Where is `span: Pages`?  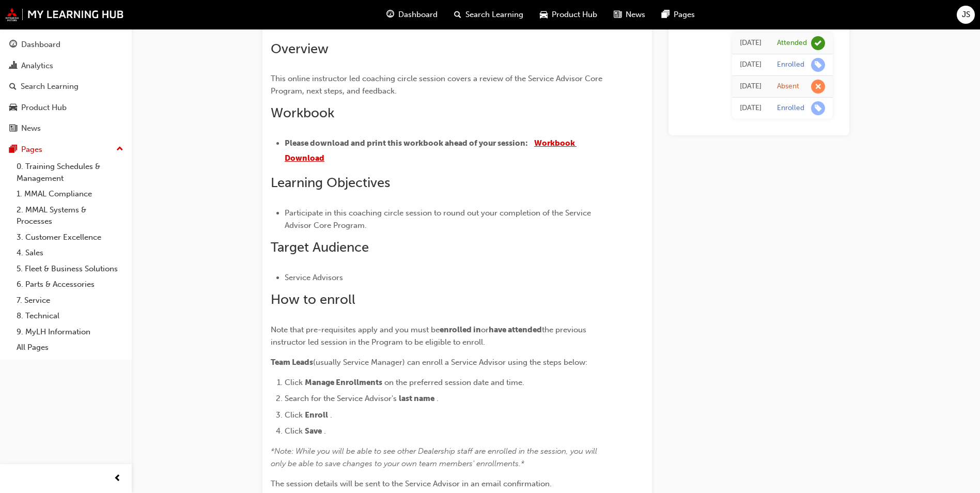
span: Pages is located at coordinates (684, 15).